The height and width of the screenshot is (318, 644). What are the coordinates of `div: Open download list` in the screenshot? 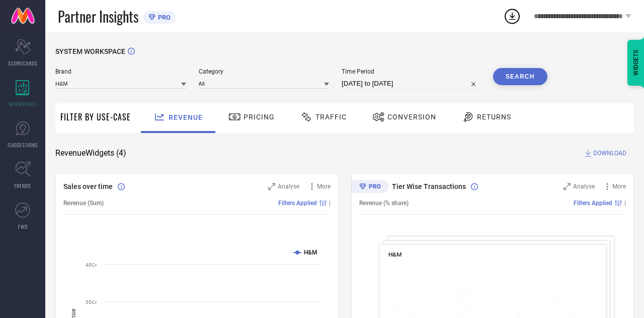 It's located at (512, 16).